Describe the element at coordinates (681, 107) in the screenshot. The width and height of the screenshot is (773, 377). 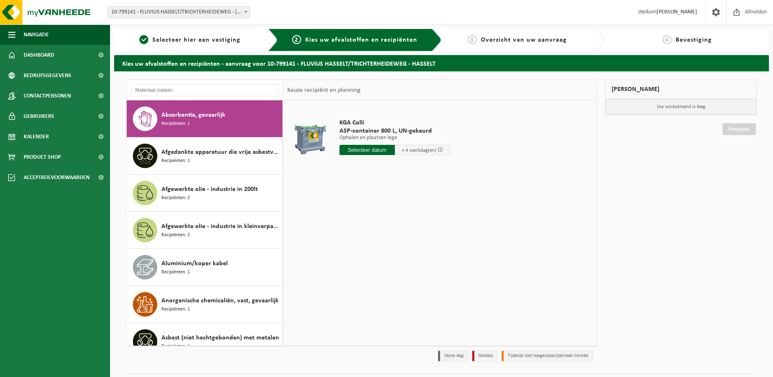
I see `p: Uw winkelmand is leeg` at that location.